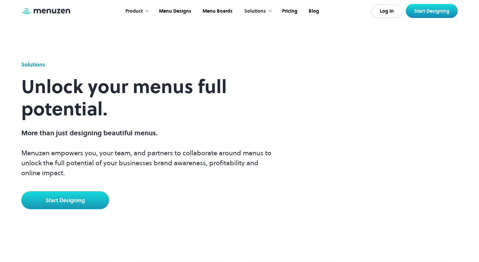 This screenshot has width=479, height=262. What do you see at coordinates (149, 98) in the screenshot?
I see `h1: Unlock your menus full potential.` at bounding box center [149, 98].